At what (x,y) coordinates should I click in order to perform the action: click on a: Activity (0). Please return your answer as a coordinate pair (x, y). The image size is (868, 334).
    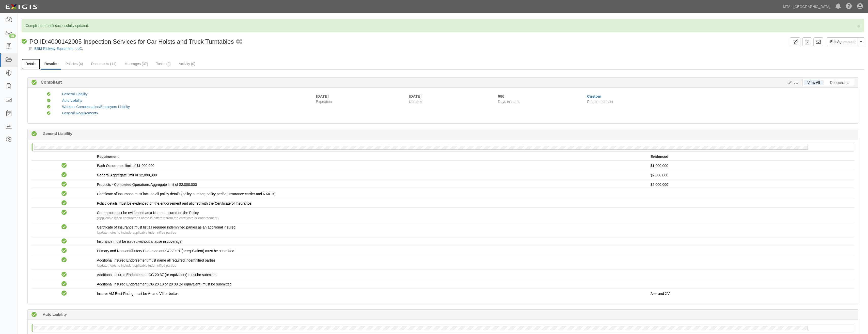
    Looking at the image, I should click on (187, 64).